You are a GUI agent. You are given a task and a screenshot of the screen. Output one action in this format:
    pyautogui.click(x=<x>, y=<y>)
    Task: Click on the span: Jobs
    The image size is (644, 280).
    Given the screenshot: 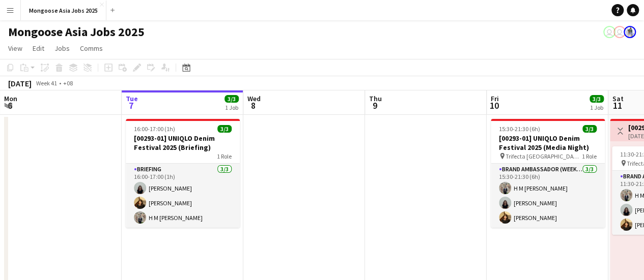 What is the action you would take?
    pyautogui.click(x=62, y=48)
    